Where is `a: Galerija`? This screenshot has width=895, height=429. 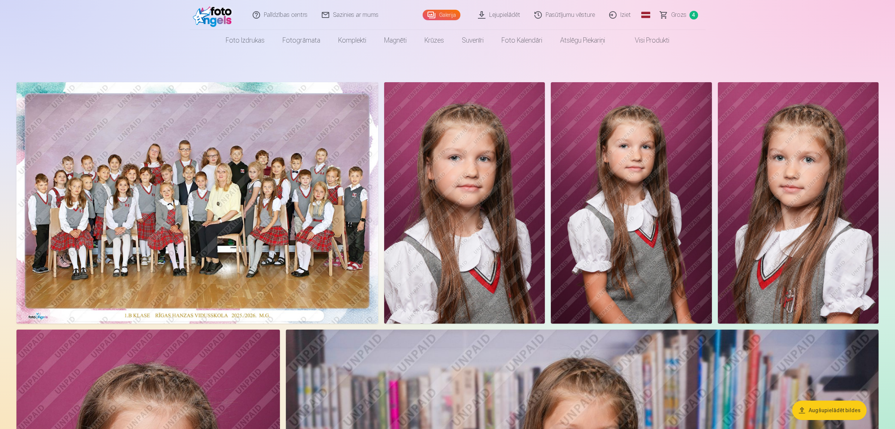 a: Galerija is located at coordinates (441, 15).